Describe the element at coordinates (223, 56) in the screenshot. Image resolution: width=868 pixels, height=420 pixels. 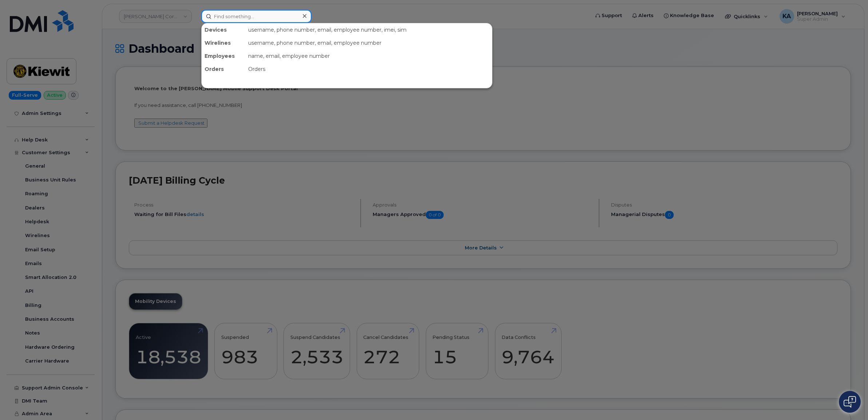
I see `div: Employees` at that location.